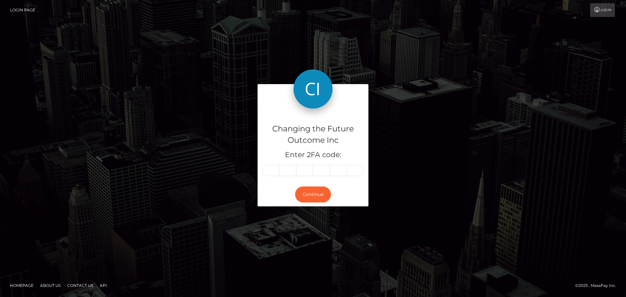  What do you see at coordinates (313, 194) in the screenshot?
I see `button: Continue` at bounding box center [313, 194].